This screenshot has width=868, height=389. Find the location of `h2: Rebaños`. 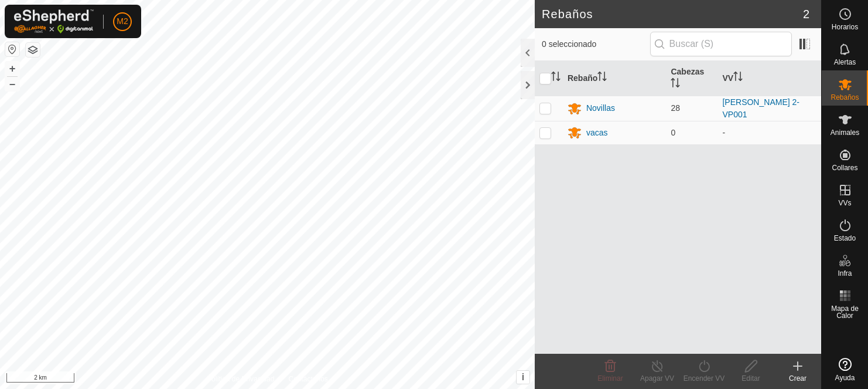

h2: Rebaños is located at coordinates (673, 14).